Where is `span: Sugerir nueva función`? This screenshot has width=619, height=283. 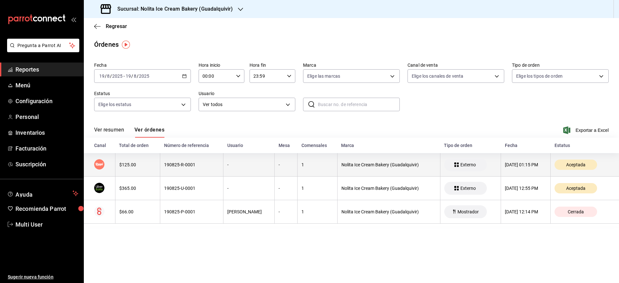 span: Sugerir nueva función is located at coordinates (43, 277).